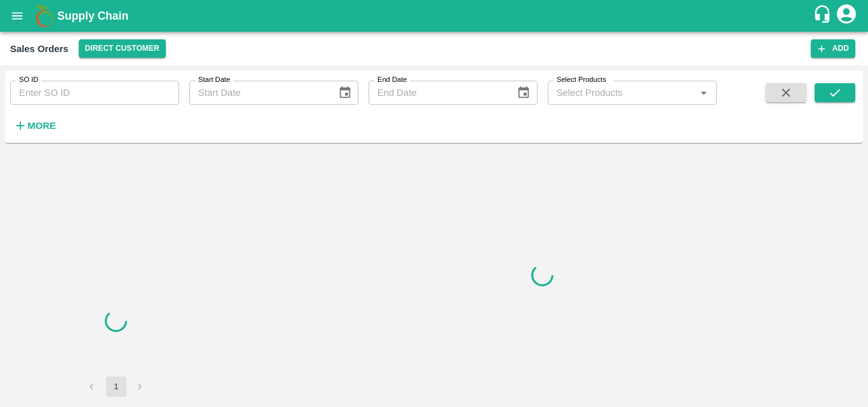 This screenshot has height=407, width=868. What do you see at coordinates (392, 80) in the screenshot?
I see `label: End Date` at bounding box center [392, 80].